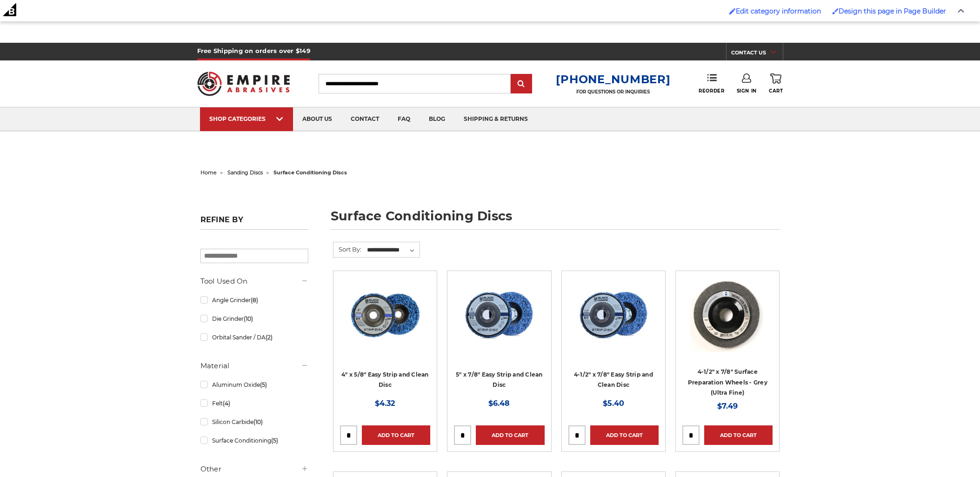 The width and height of the screenshot is (980, 477). I want to click on a: Cart, so click(775, 84).